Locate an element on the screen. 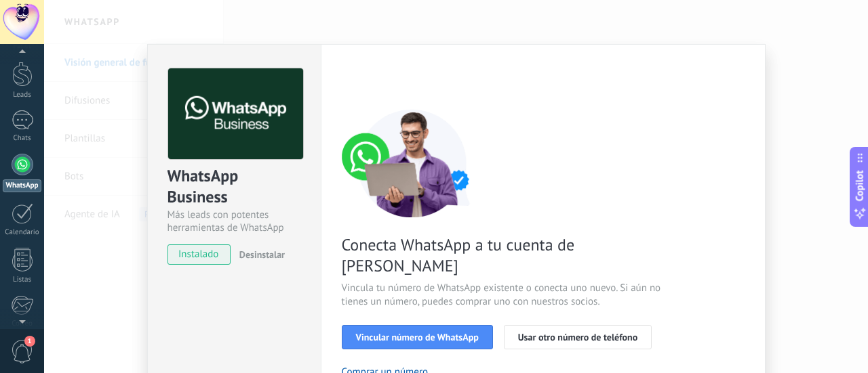 The height and width of the screenshot is (373, 868). span: Vincular número de WhatsApp is located at coordinates (417, 337).